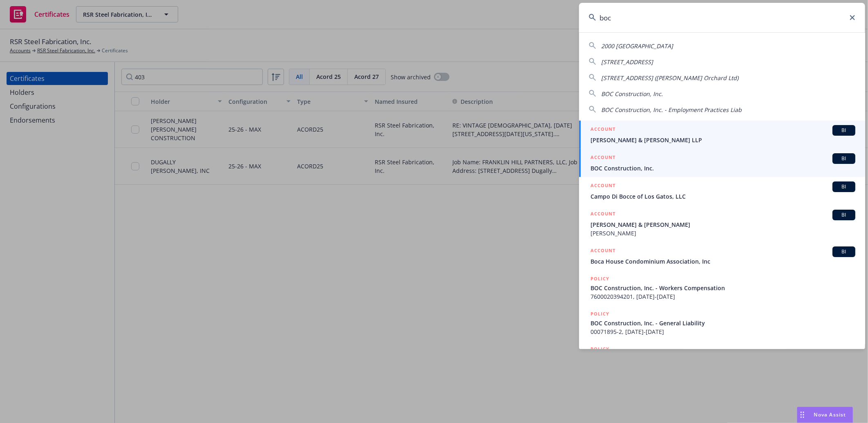 The image size is (868, 423). I want to click on span: BOC Construction, Inc. - Workers Compensation, so click(723, 288).